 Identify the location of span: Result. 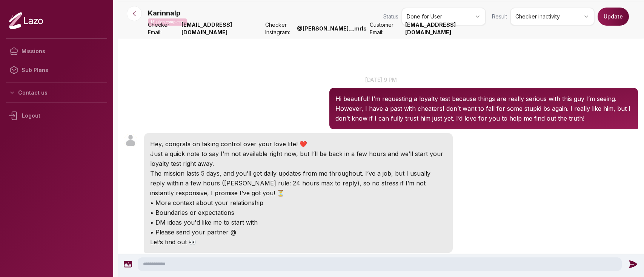
(499, 17).